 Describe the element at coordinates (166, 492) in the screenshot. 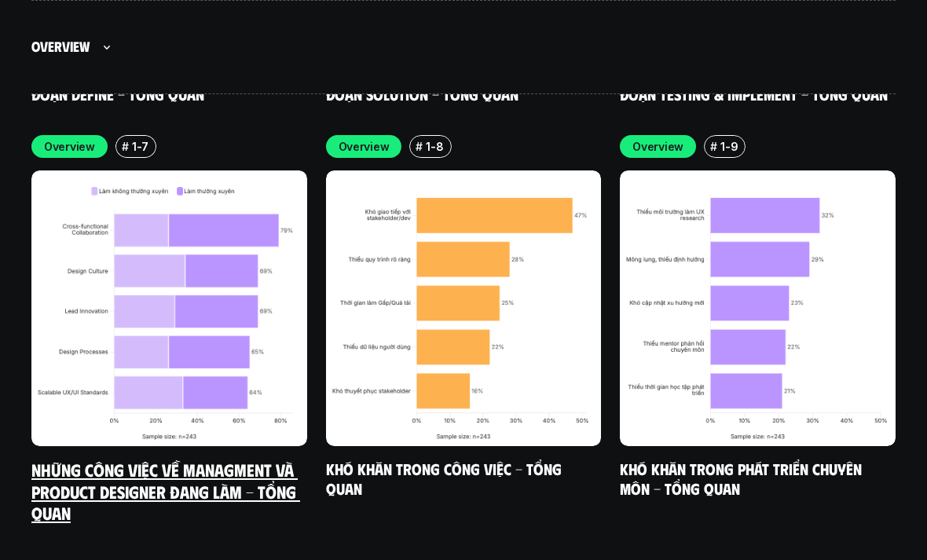

I see `a: Những công việc về Managment và Product Designer đang làm - Tổng quan` at that location.